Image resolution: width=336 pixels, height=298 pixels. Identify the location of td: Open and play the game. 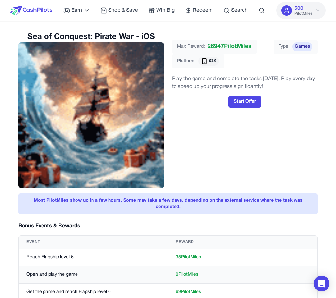
(93, 274).